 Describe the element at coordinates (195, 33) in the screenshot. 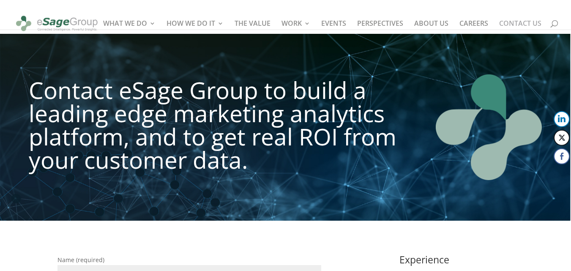

I see `a: HOW WE DO IT` at that location.